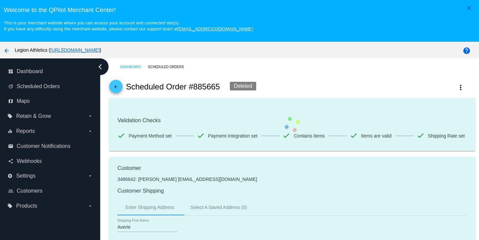  What do you see at coordinates (11, 87) in the screenshot?
I see `i: update` at bounding box center [11, 87].